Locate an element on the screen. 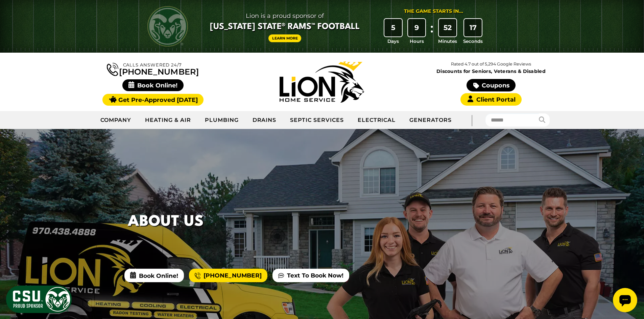 The image size is (644, 319). span: Hours is located at coordinates (417, 41).